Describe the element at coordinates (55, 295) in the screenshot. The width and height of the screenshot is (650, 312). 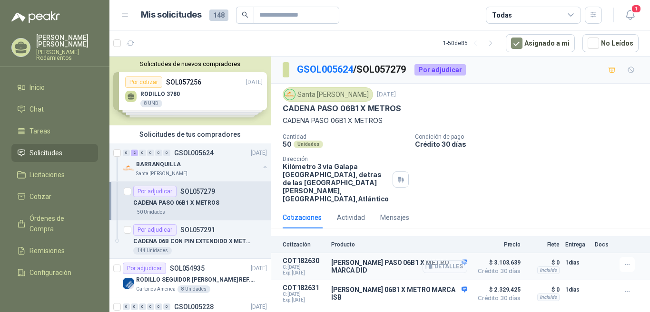
I see `a: Manuales y ayuda` at that location.